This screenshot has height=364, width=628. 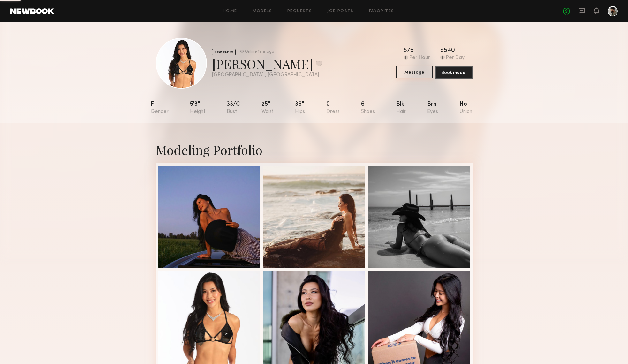 I want to click on div: 5'3", so click(x=198, y=108).